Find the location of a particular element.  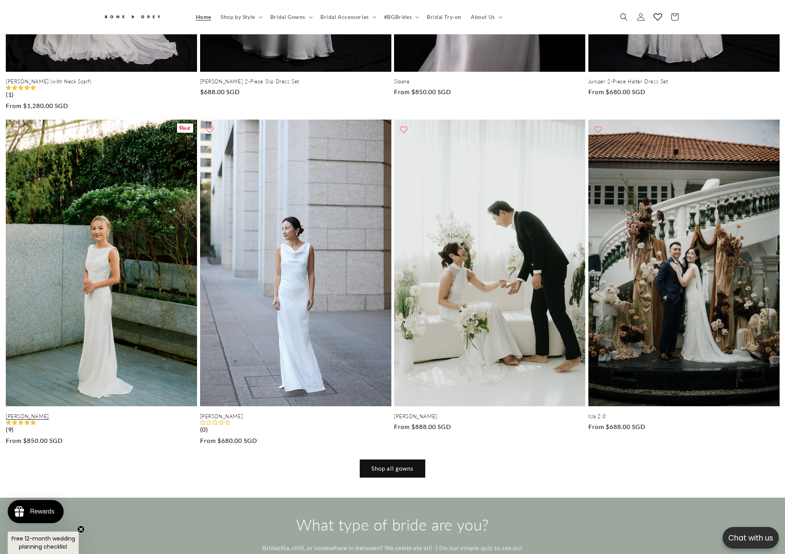

span: Free 12-month wedding planning checklist is located at coordinates (43, 542).